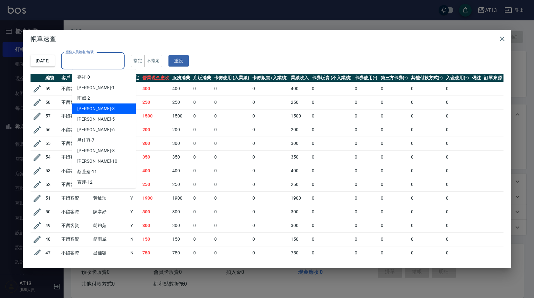 The image size is (534, 298). Describe the element at coordinates (79, 52) in the screenshot. I see `label: 服務人員姓名/編號` at that location.